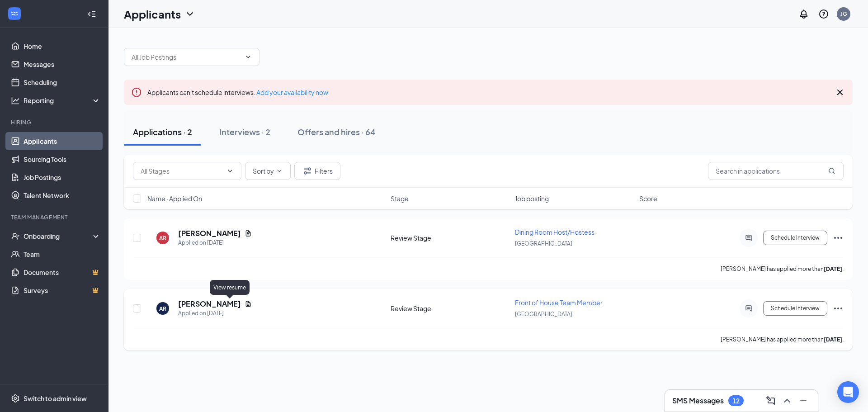 The image size is (868, 412). I want to click on div: Applications · 2, so click(162, 132).